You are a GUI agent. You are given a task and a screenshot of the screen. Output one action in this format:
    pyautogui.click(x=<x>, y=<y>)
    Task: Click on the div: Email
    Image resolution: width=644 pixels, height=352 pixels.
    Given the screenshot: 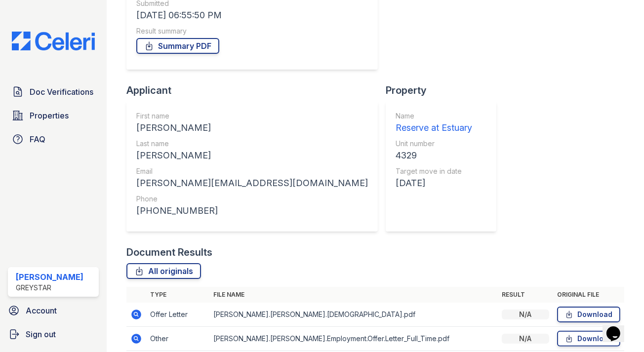 What is the action you would take?
    pyautogui.click(x=252, y=171)
    